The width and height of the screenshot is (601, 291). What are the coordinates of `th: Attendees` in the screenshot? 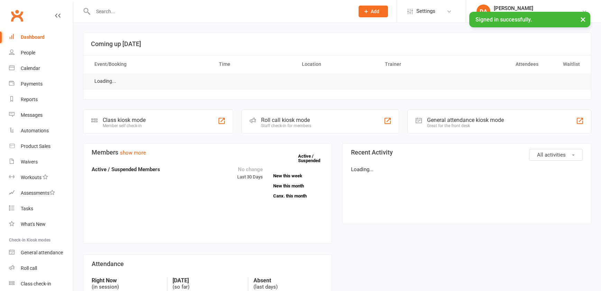 It's located at (503, 64).